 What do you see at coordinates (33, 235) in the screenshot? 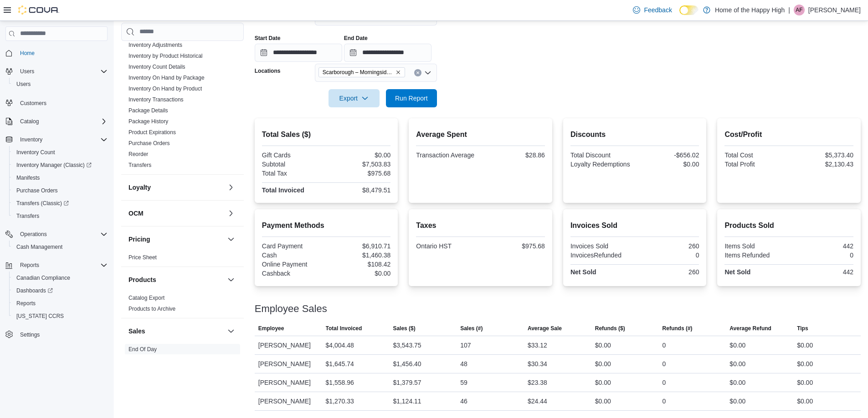
I see `span: Operations` at bounding box center [33, 235].